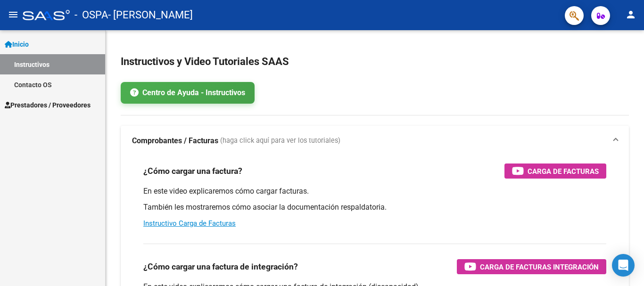  What do you see at coordinates (48, 105) in the screenshot?
I see `span: Prestadores / Proveedores` at bounding box center [48, 105].